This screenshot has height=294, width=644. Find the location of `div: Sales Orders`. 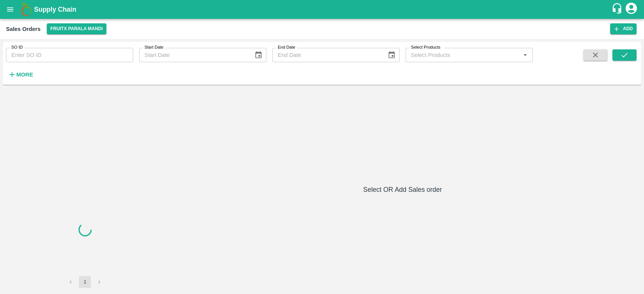

div: Sales Orders is located at coordinates (23, 29).